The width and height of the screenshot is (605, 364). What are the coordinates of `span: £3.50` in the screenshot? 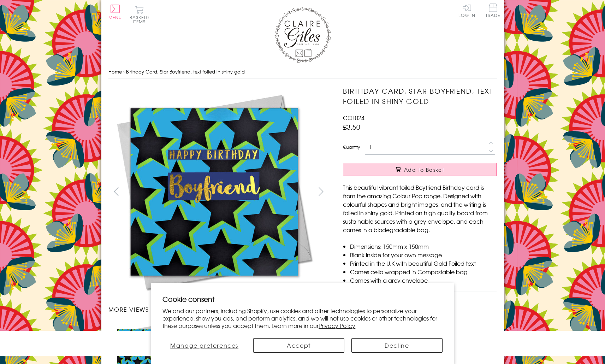 It's located at (352, 127).